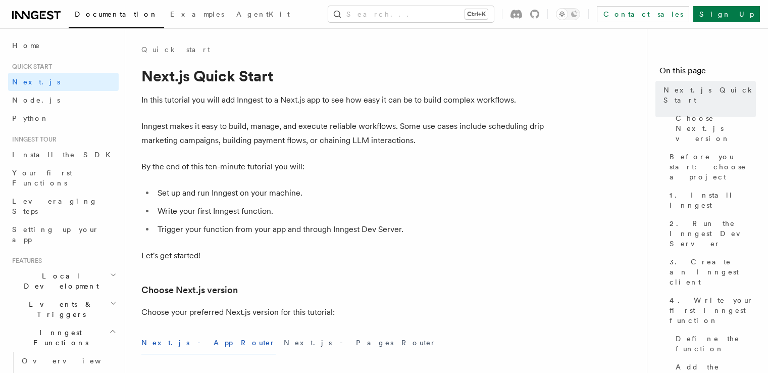 The width and height of the screenshot is (768, 373). I want to click on span: Inngest tour, so click(32, 139).